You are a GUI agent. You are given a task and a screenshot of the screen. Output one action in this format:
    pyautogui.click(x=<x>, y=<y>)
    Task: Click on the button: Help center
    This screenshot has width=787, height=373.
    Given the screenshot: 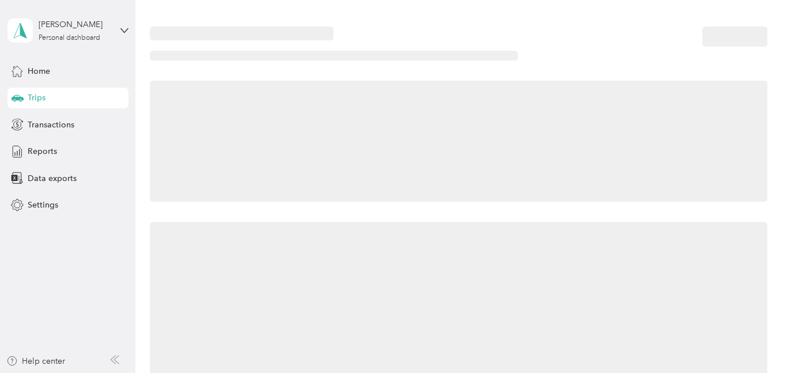 What is the action you would take?
    pyautogui.click(x=36, y=360)
    